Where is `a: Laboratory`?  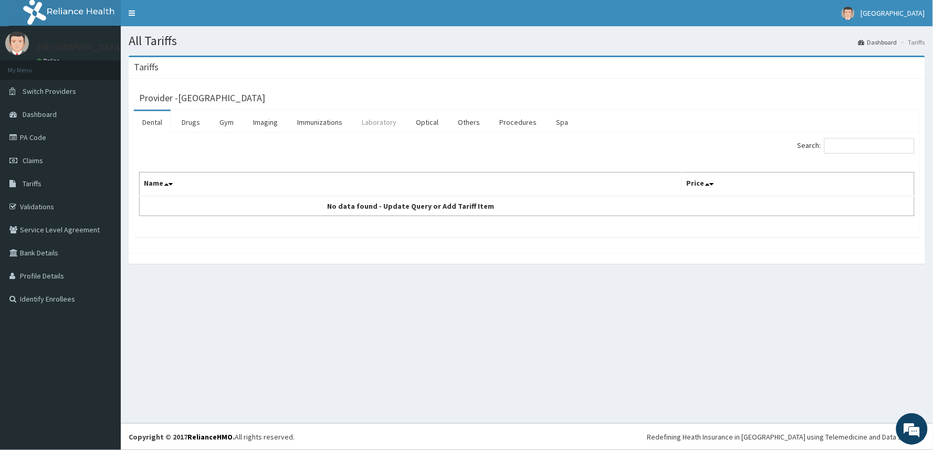
a: Laboratory is located at coordinates (379, 122).